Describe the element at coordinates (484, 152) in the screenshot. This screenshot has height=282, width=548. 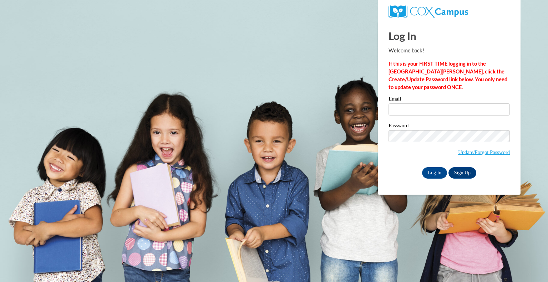
I see `a: Update/Forgot Password` at that location.